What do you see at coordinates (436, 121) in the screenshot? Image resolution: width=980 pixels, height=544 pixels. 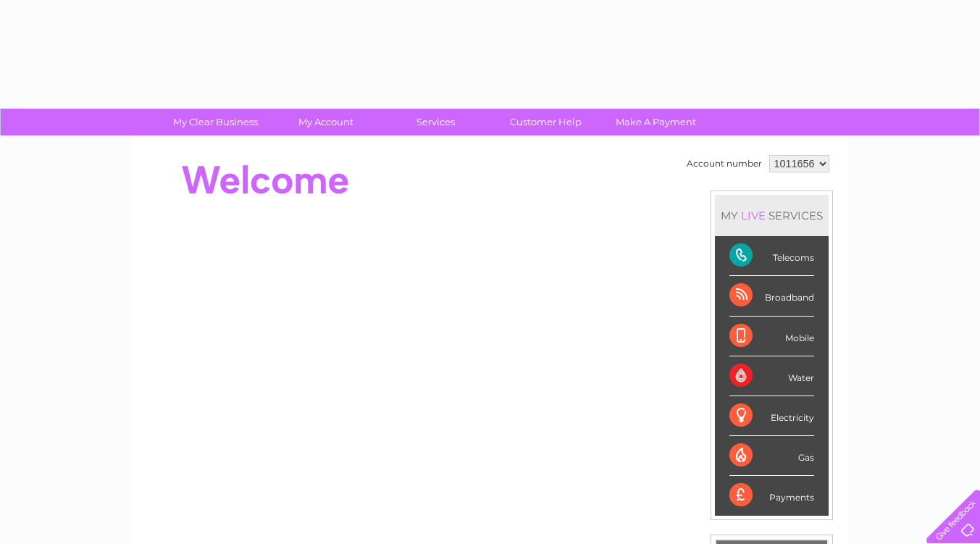 I see `a: Services` at bounding box center [436, 121].